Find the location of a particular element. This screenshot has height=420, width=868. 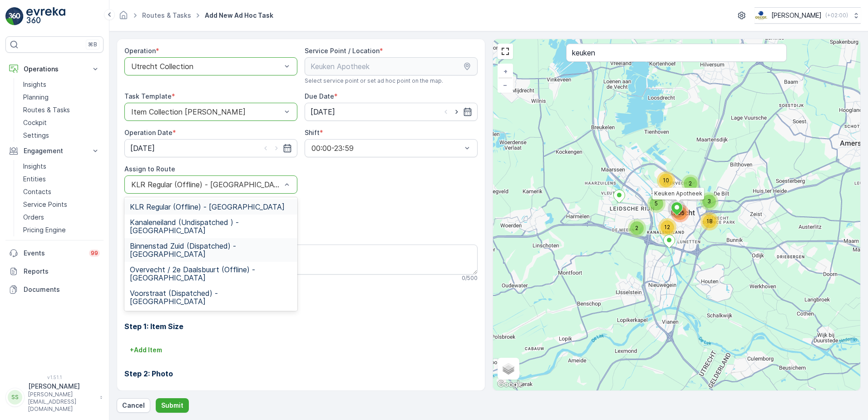

img: Google is located at coordinates (510, 384).